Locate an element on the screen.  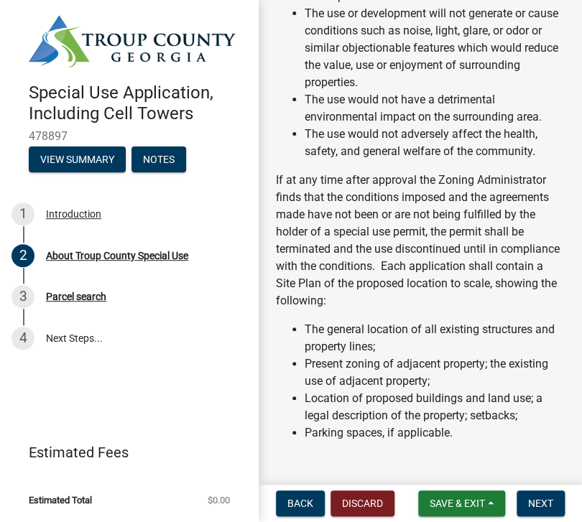
li: The general location of all existing structures and property lines; is located at coordinates (435, 338).